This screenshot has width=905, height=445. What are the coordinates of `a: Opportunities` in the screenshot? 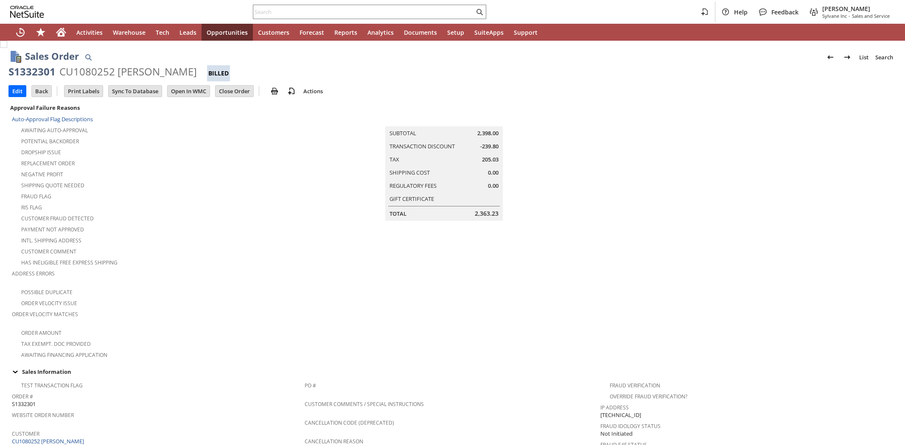 It's located at (227, 32).